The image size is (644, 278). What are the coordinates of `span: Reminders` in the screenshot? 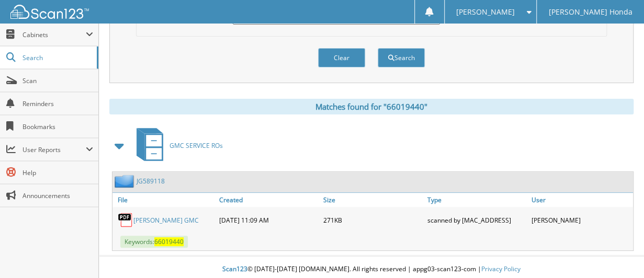 It's located at (58, 103).